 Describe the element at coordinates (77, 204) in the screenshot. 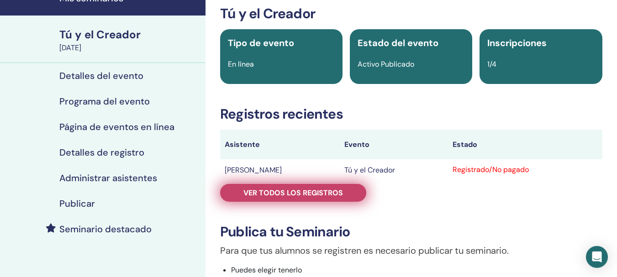

I see `font: Publicar` at that location.